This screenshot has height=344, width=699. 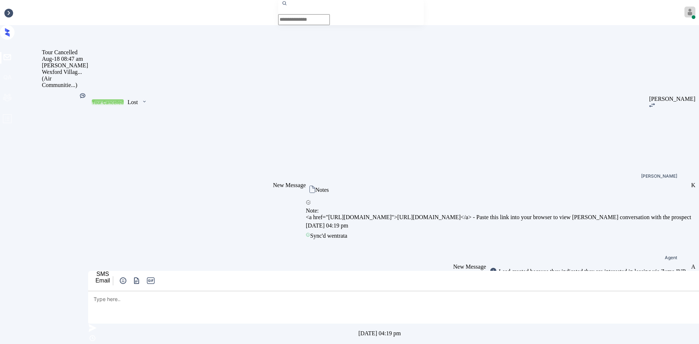 I want to click on div: Lead created because they indicated they are interested in leasing via Zuma IVR., so click(x=592, y=272).